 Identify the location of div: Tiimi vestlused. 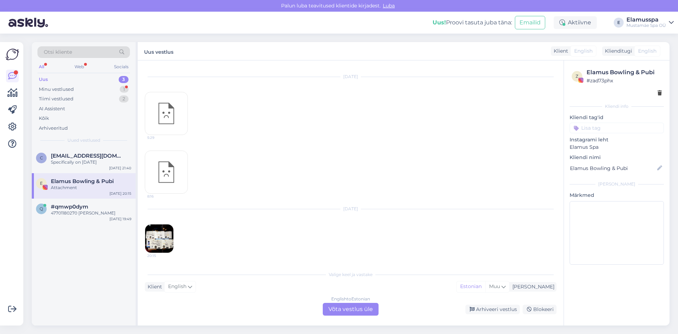
(56, 99).